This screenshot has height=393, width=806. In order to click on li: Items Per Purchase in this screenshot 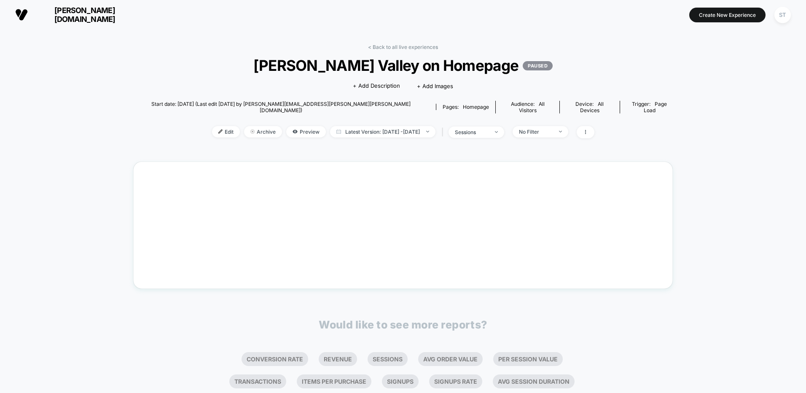, I will do `click(334, 381)`.